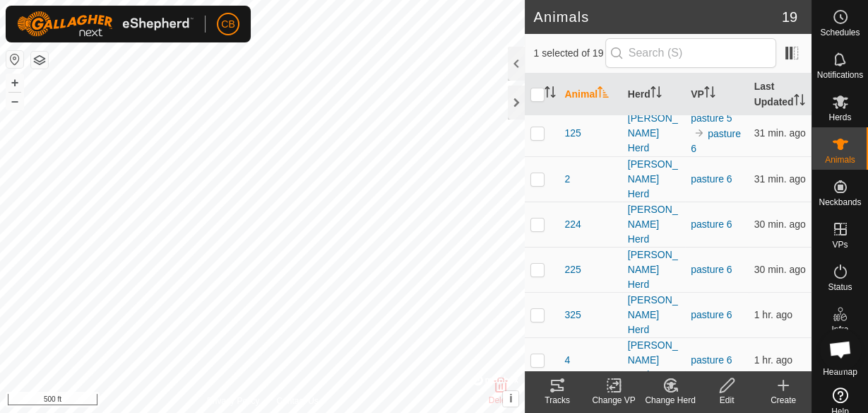 Image resolution: width=868 pixels, height=413 pixels. What do you see at coordinates (691, 53) in the screenshot?
I see `input: Search (S)` at bounding box center [691, 53].